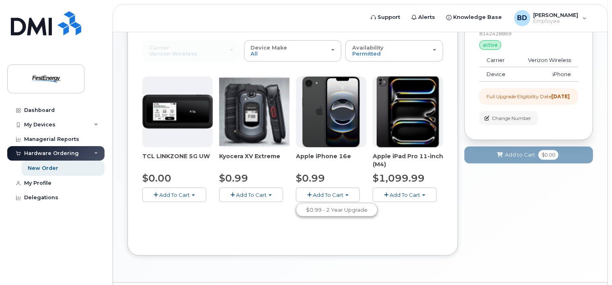 This screenshot has width=612, height=285. What do you see at coordinates (255, 53) in the screenshot?
I see `span: All` at bounding box center [255, 53].